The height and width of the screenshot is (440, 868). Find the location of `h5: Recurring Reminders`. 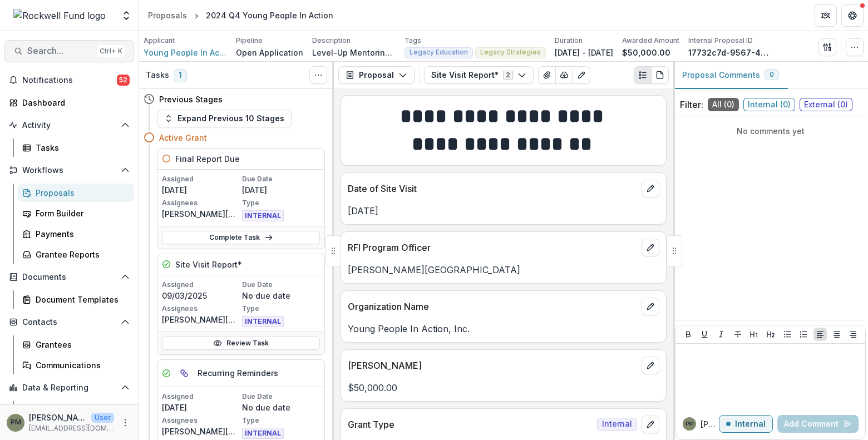

h5: Recurring Reminders is located at coordinates (238, 372).